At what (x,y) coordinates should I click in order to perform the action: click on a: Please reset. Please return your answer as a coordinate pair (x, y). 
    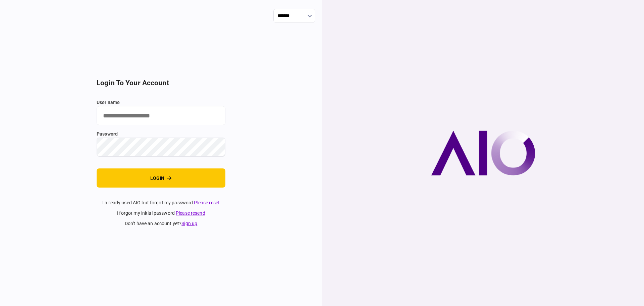
    Looking at the image, I should click on (207, 202).